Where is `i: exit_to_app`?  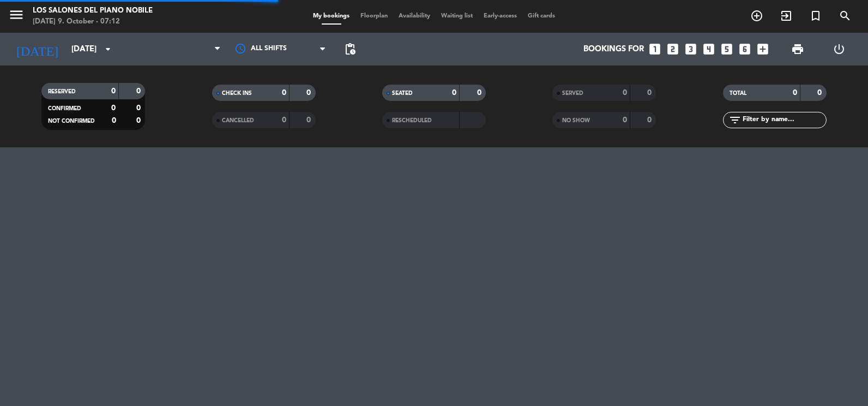
i: exit_to_app is located at coordinates (787, 16).